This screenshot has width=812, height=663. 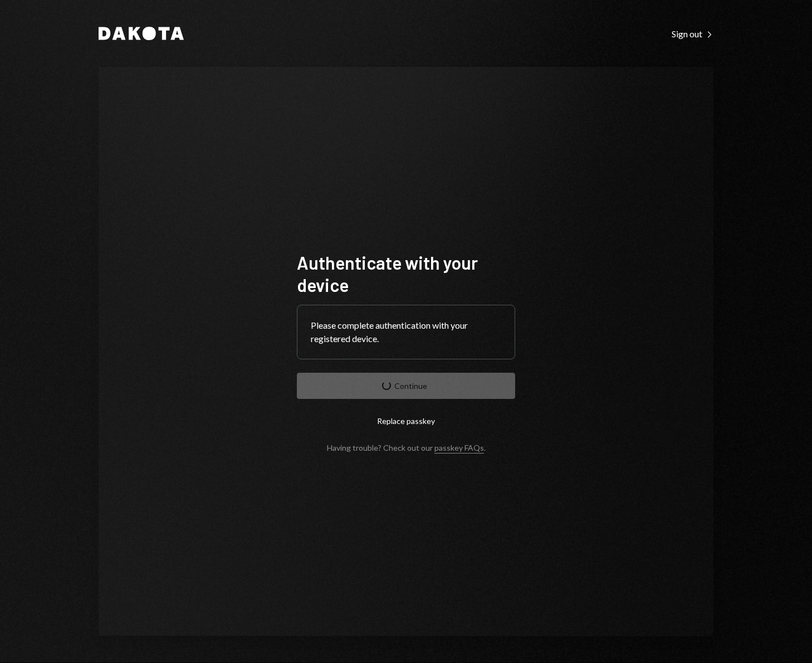 What do you see at coordinates (406, 273) in the screenshot?
I see `h1: Authenticate with your device` at bounding box center [406, 273].